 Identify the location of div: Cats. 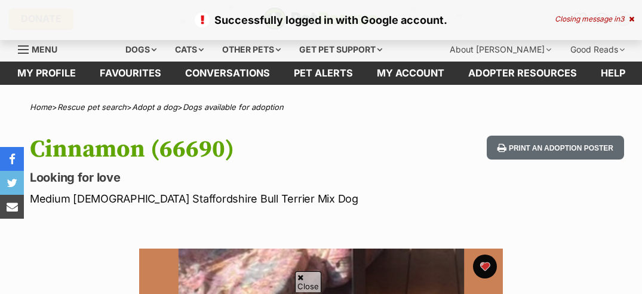
(189, 50).